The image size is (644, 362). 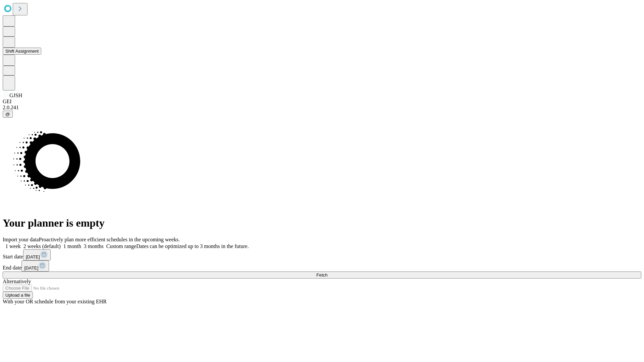 I want to click on span: Fetch, so click(x=322, y=275).